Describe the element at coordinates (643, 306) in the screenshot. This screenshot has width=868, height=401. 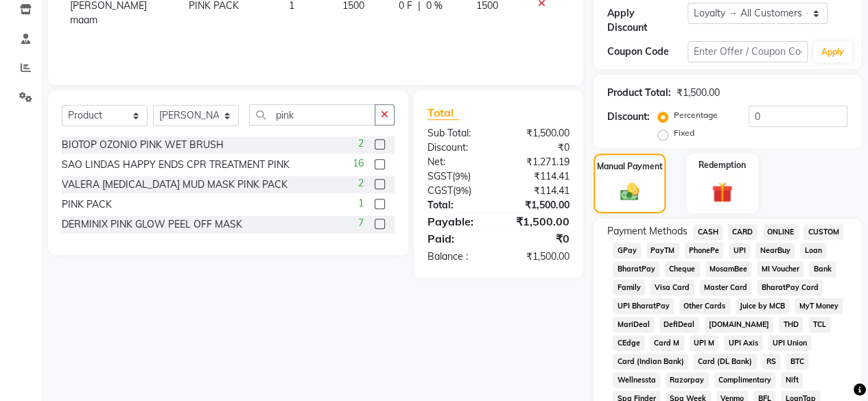
I see `span: UPI BharatPay` at that location.